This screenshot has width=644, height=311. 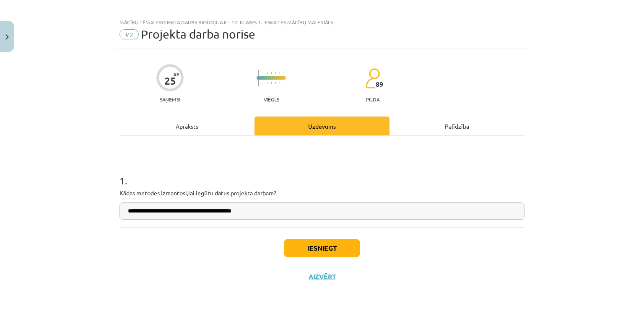 I want to click on span: #2, so click(x=129, y=34).